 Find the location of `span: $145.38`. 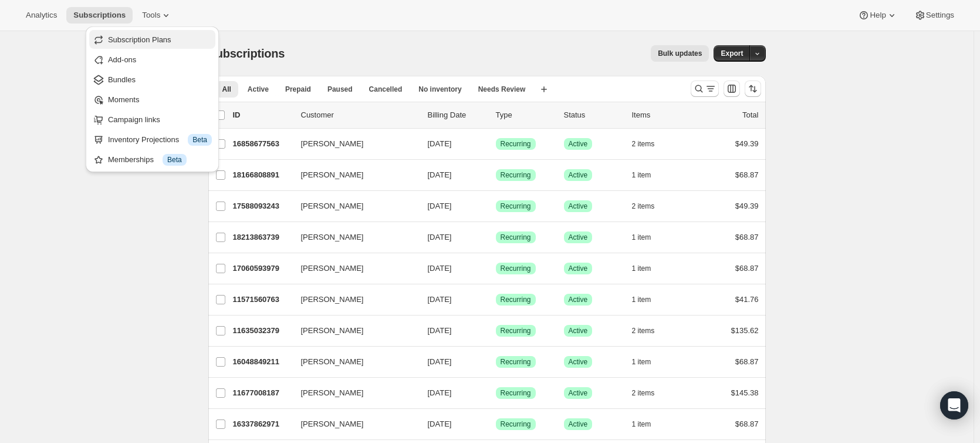

span: $145.38 is located at coordinates (744, 393).